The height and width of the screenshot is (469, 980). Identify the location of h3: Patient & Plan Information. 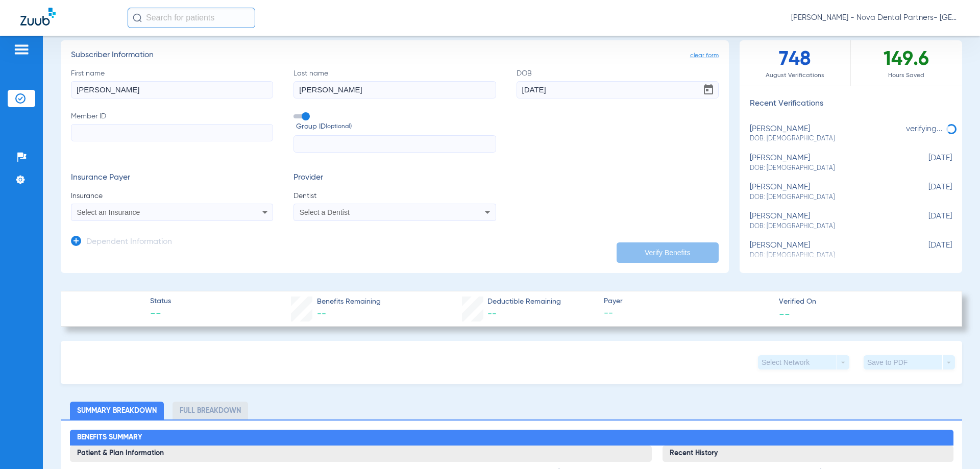
(361, 454).